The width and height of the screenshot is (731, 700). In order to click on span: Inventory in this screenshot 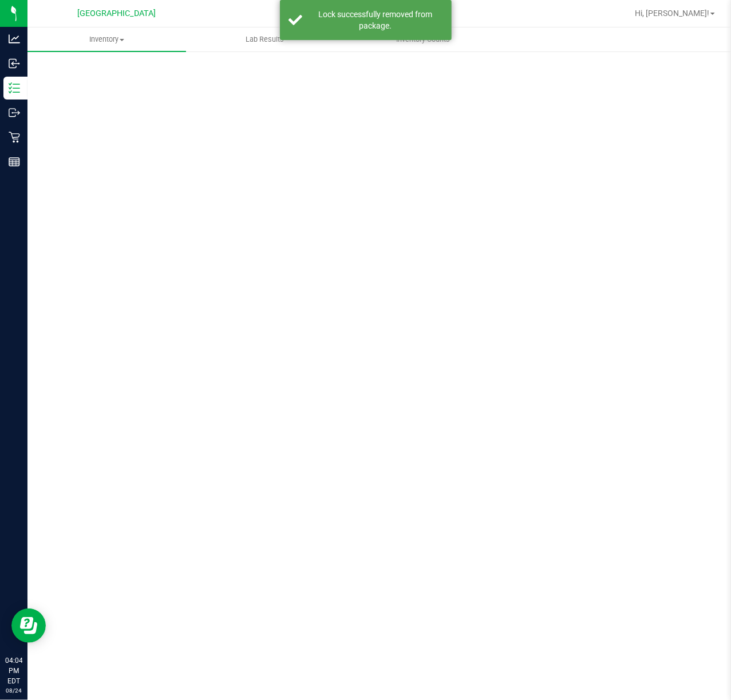, I will do `click(107, 40)`.